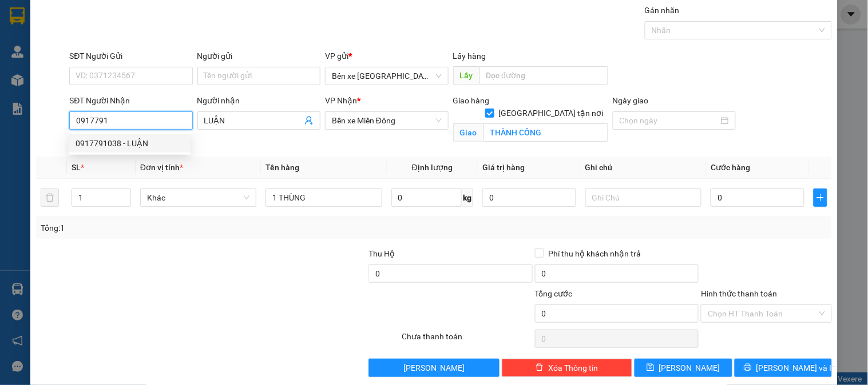 Image resolution: width=868 pixels, height=385 pixels. What do you see at coordinates (468, 198) in the screenshot?
I see `span: kg` at bounding box center [468, 198].